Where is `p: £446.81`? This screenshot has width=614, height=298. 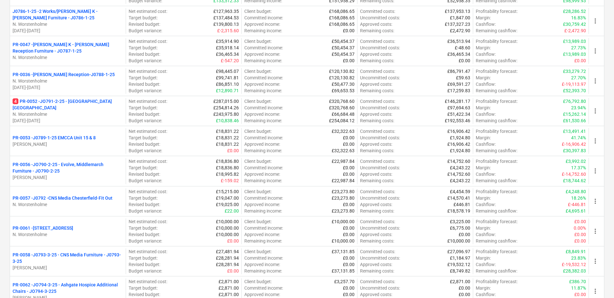
p: £446.81 is located at coordinates (462, 204).